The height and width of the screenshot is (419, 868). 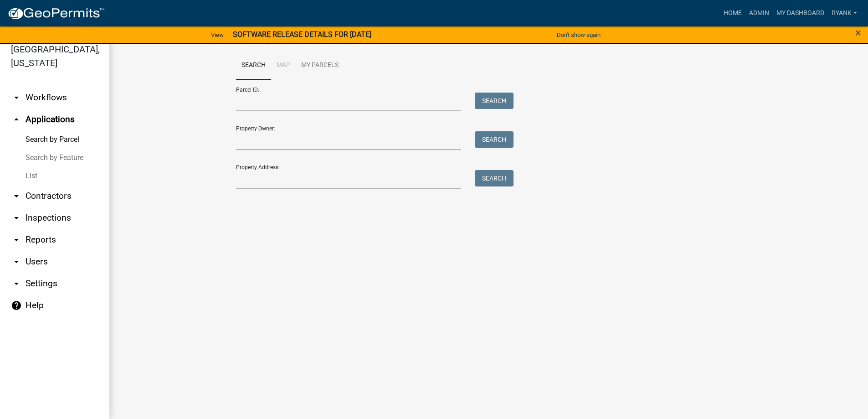 What do you see at coordinates (800, 13) in the screenshot?
I see `a: My Dashboard` at bounding box center [800, 13].